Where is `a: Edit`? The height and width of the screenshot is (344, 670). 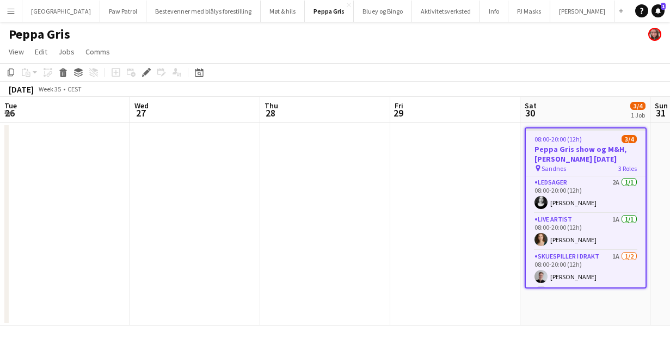 a: Edit is located at coordinates (41, 52).